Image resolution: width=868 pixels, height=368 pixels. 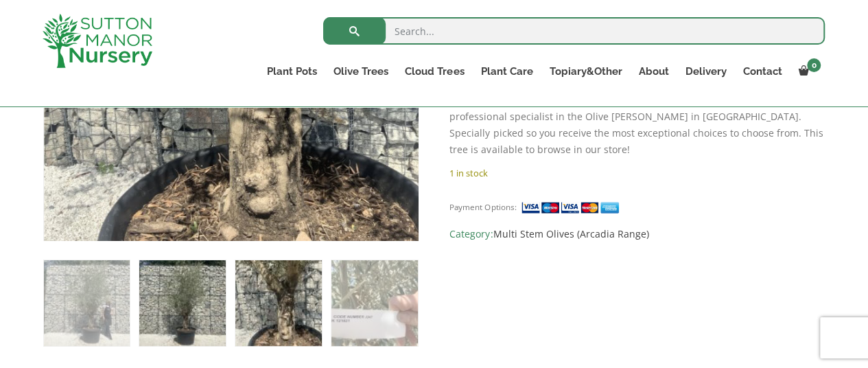 What do you see at coordinates (98, 41) in the screenshot?
I see `img: logo` at bounding box center [98, 41].